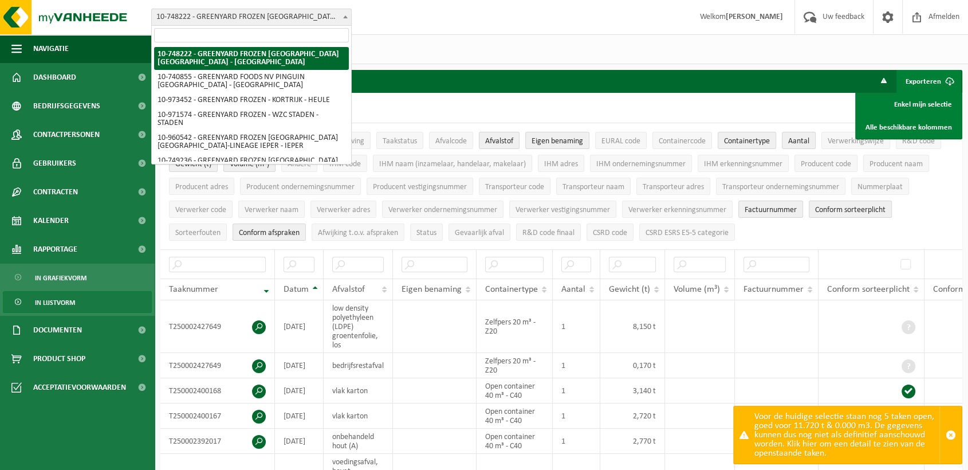  What do you see at coordinates (343, 210) in the screenshot?
I see `span: Verwerker adres` at bounding box center [343, 210].